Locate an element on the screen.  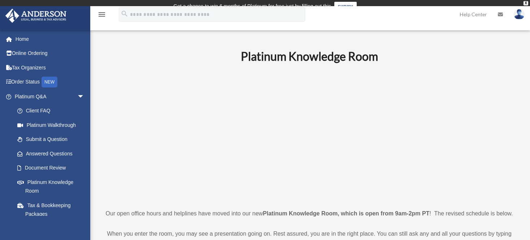
p: Our open office hours and helplines have moved into our new ! The revised schedule is below. is located at coordinates (309, 213).